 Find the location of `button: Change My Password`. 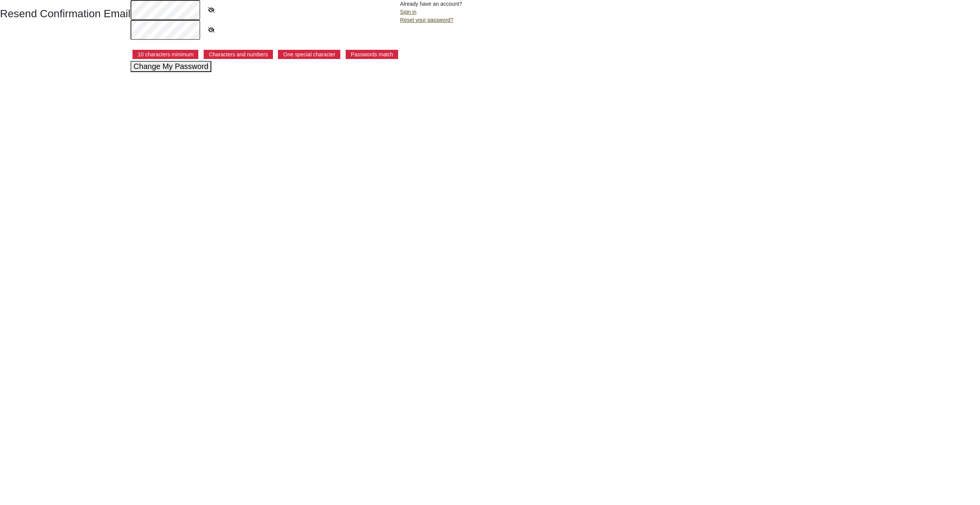

button: Change My Password is located at coordinates (171, 66).